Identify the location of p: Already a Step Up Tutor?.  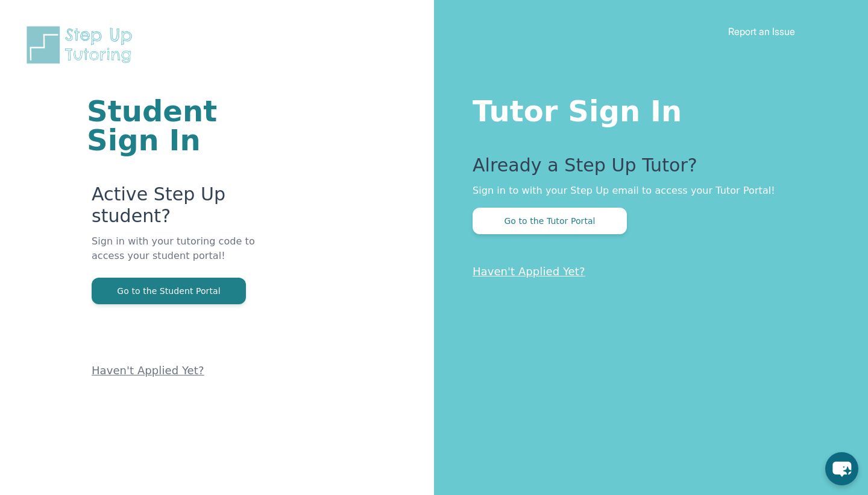
(646, 169).